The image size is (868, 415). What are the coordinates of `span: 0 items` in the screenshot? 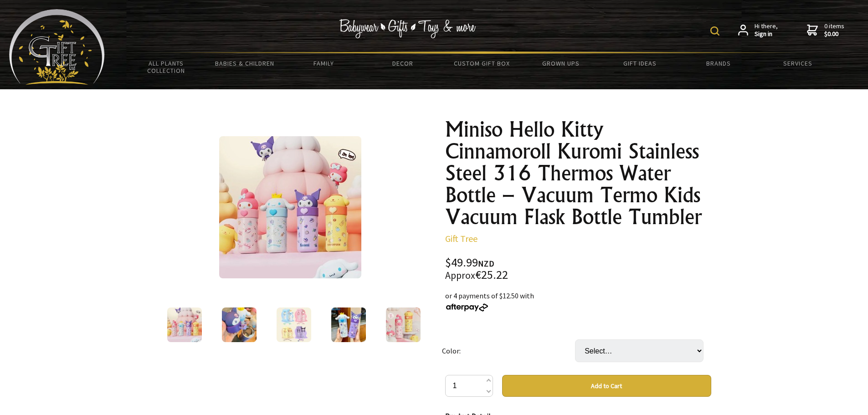 It's located at (834, 30).